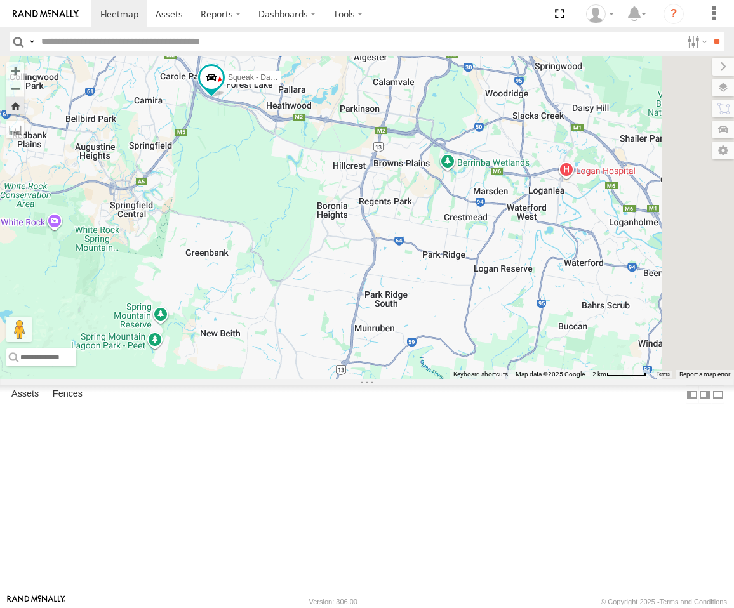 The image size is (734, 608). What do you see at coordinates (694, 602) in the screenshot?
I see `a: Terms and Conditions` at bounding box center [694, 602].